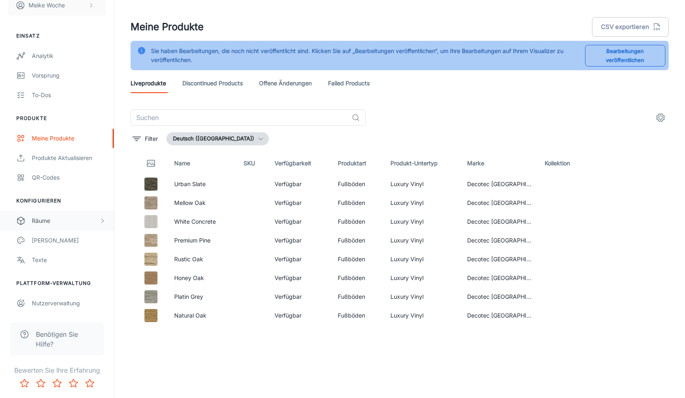 The height and width of the screenshot is (398, 685). I want to click on a: Discontinued Products, so click(212, 83).